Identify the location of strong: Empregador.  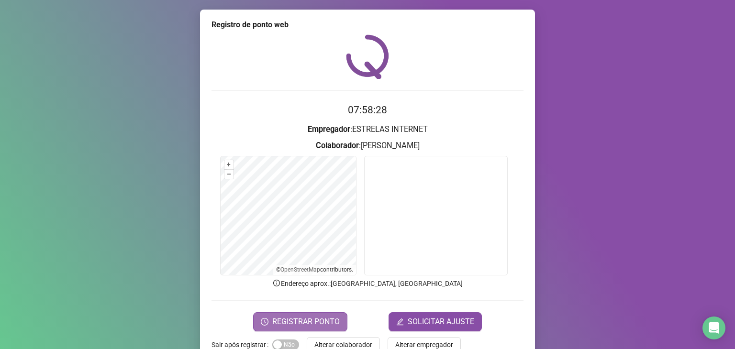
(329, 129).